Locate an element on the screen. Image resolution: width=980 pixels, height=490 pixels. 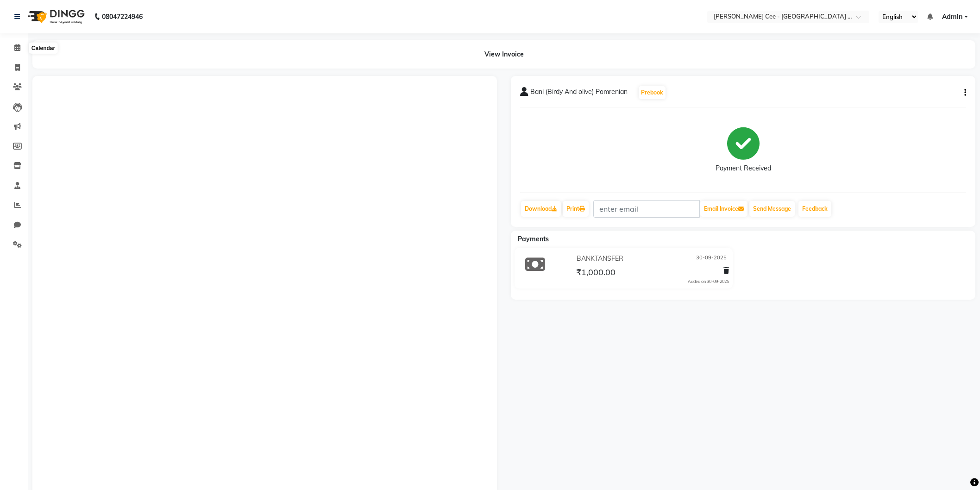
span: Bani (Birdy And olive) Pomrenian is located at coordinates (579, 93).